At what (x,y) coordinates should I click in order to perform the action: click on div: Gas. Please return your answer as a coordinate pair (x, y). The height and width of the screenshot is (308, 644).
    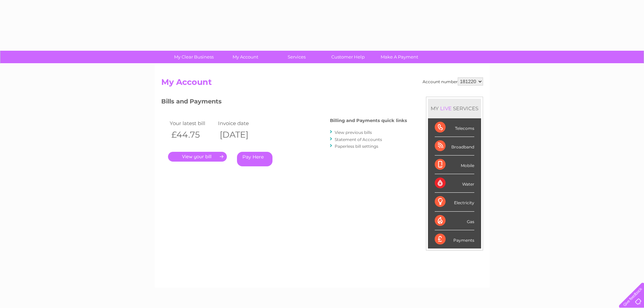
    Looking at the image, I should click on (454, 221).